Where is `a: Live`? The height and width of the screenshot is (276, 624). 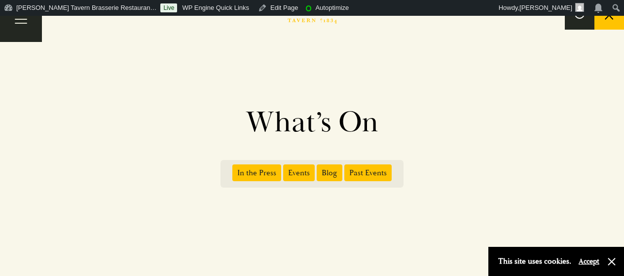
a: Live is located at coordinates (169, 8).